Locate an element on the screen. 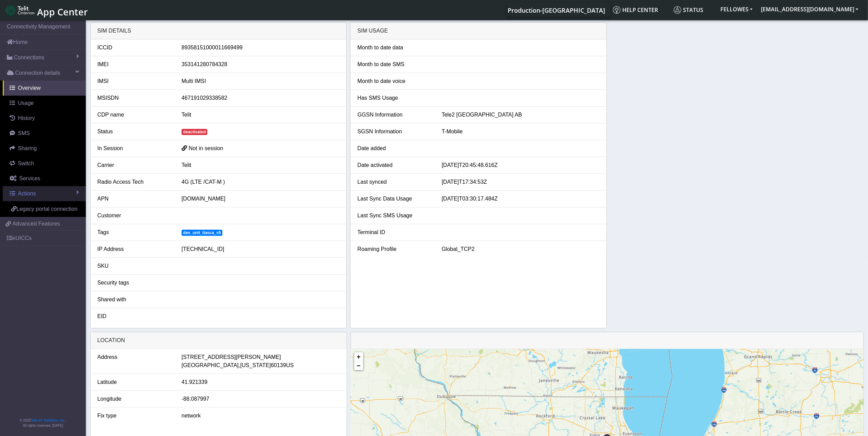  span: Switch is located at coordinates (26, 163).